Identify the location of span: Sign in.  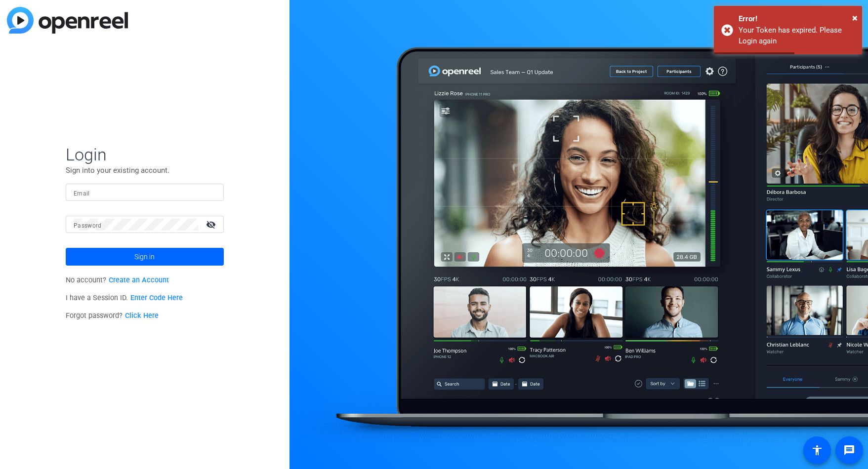
(145, 257).